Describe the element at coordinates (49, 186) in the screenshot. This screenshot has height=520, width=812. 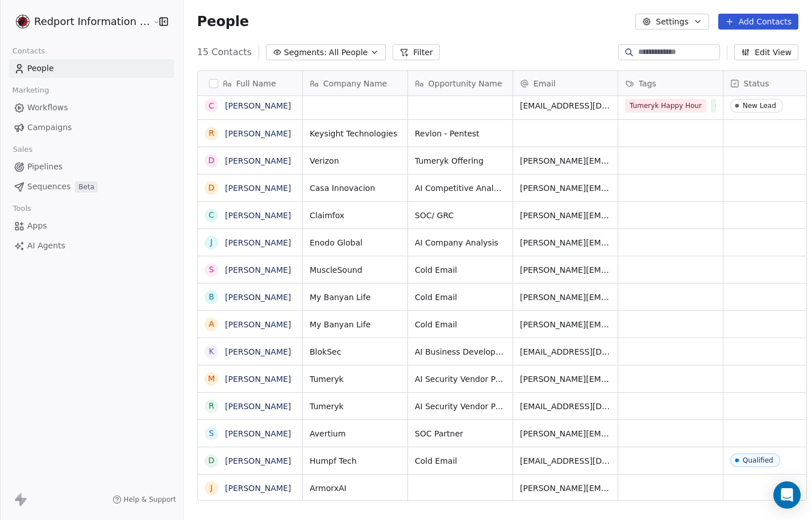
I see `span: Sequences` at that location.